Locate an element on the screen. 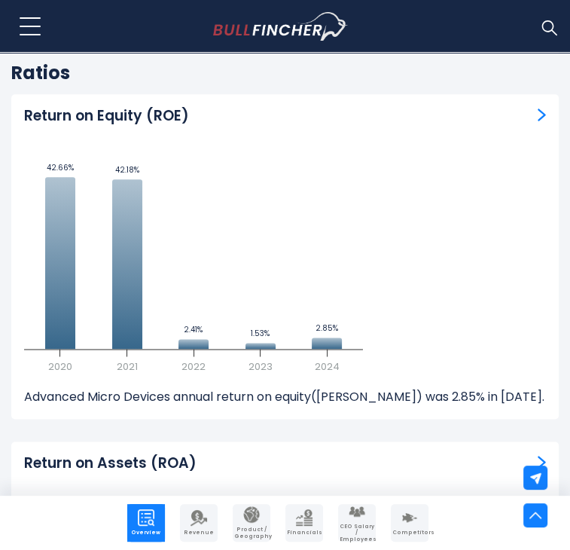 The height and width of the screenshot is (550, 570). span: CEO Salary / Employees is located at coordinates (357, 533).